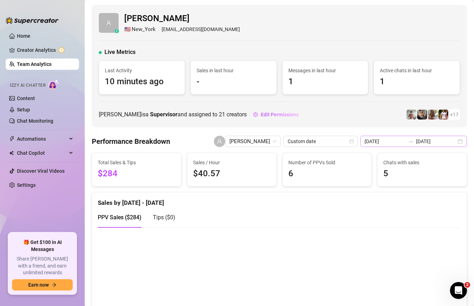 This screenshot has width=474, height=306. What do you see at coordinates (26, 99) in the screenshot?
I see `a: Content` at bounding box center [26, 99].